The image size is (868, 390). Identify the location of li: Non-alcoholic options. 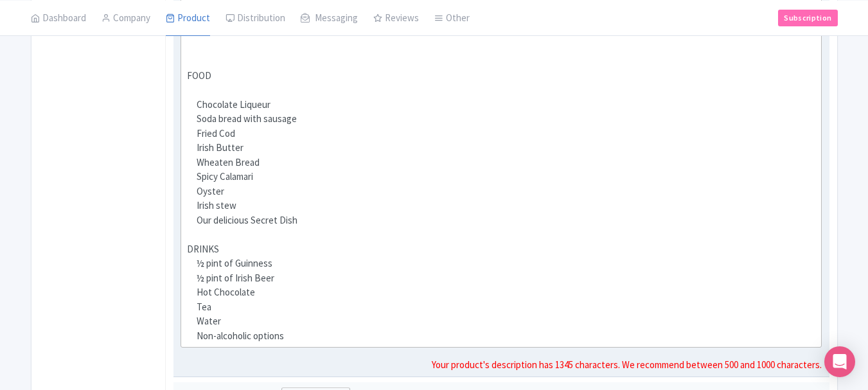
(506, 336).